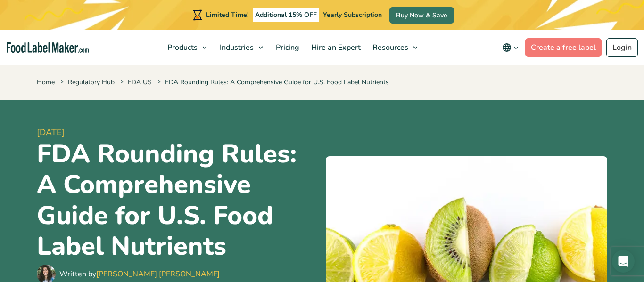 The image size is (644, 282). What do you see at coordinates (186, 47) in the screenshot?
I see `a: Products` at bounding box center [186, 47].